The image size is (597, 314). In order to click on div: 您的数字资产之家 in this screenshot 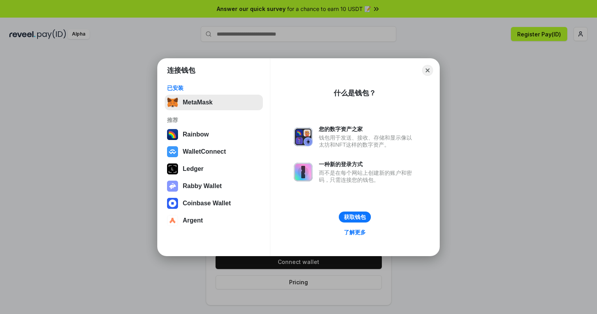, I will do `click(368, 129)`.